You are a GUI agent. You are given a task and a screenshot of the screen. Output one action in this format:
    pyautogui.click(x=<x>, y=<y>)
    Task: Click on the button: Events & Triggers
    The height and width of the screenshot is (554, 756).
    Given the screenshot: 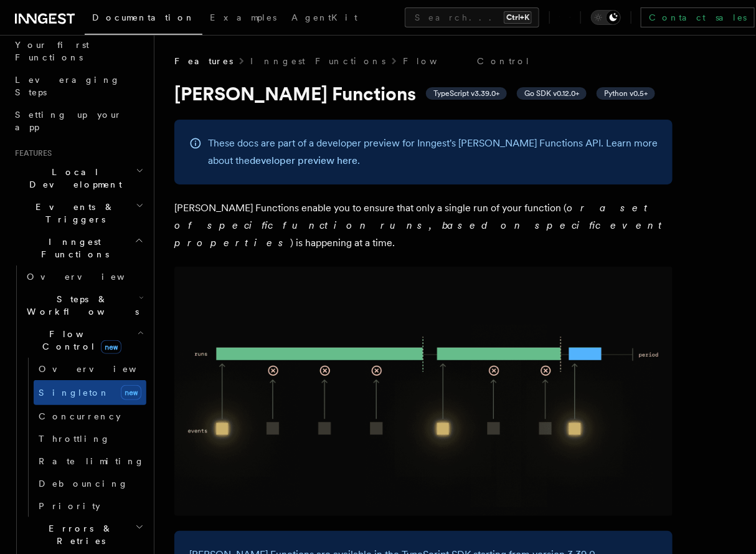 What is the action you would take?
    pyautogui.click(x=78, y=213)
    